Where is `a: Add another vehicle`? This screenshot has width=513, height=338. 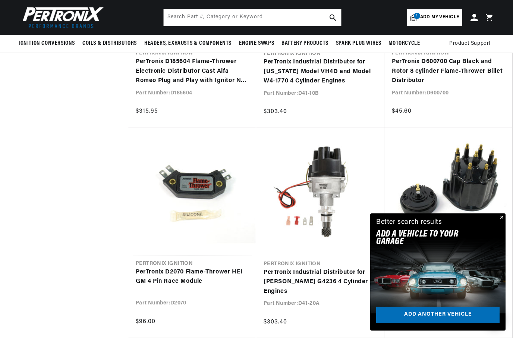 a: Add another vehicle is located at coordinates (438, 315).